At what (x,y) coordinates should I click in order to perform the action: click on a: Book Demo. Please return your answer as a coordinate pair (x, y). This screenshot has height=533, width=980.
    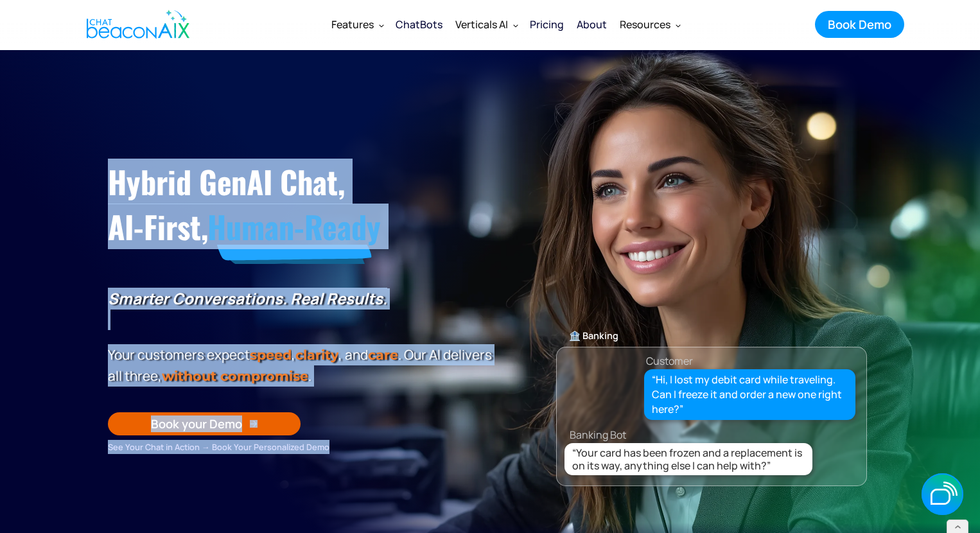
    Looking at the image, I should click on (859, 24).